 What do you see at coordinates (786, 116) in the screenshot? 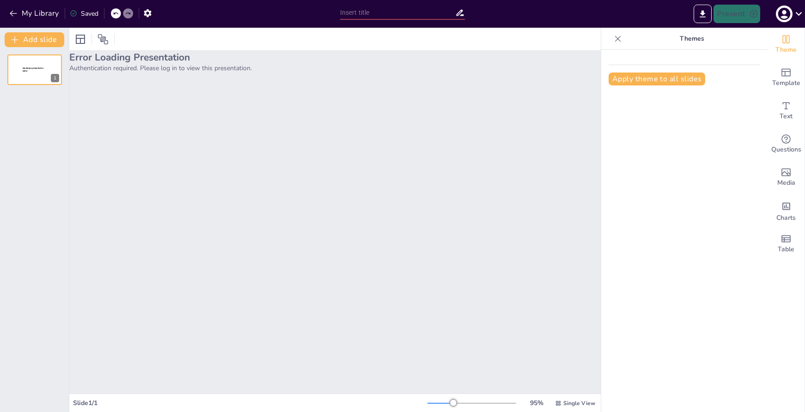
I see `span: Text` at bounding box center [786, 116].